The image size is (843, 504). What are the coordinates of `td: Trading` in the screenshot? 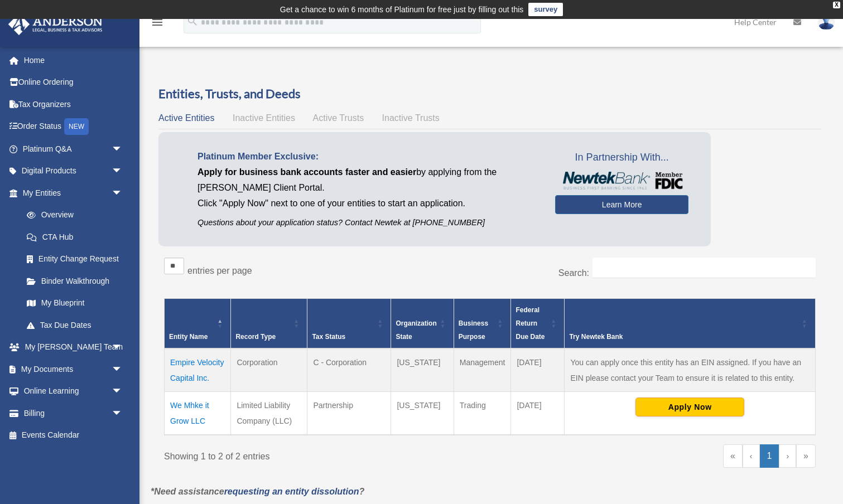 It's located at (482, 414).